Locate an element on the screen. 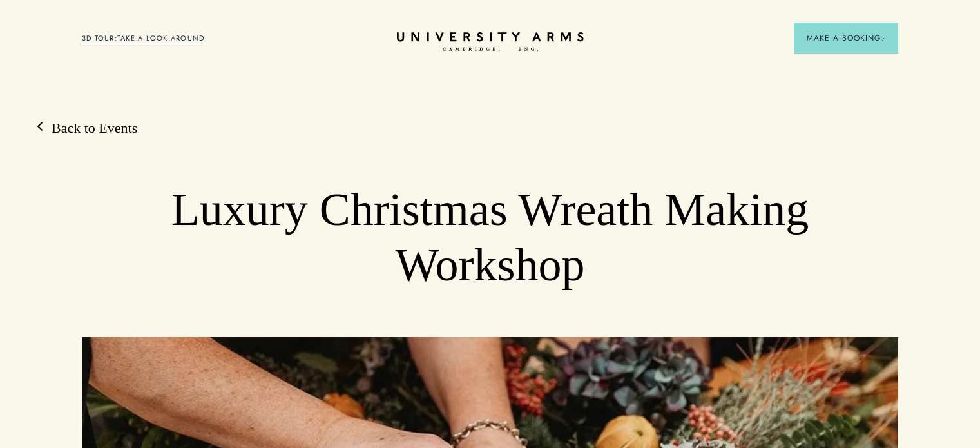 The height and width of the screenshot is (448, 980). a: Back to Events is located at coordinates (88, 128).